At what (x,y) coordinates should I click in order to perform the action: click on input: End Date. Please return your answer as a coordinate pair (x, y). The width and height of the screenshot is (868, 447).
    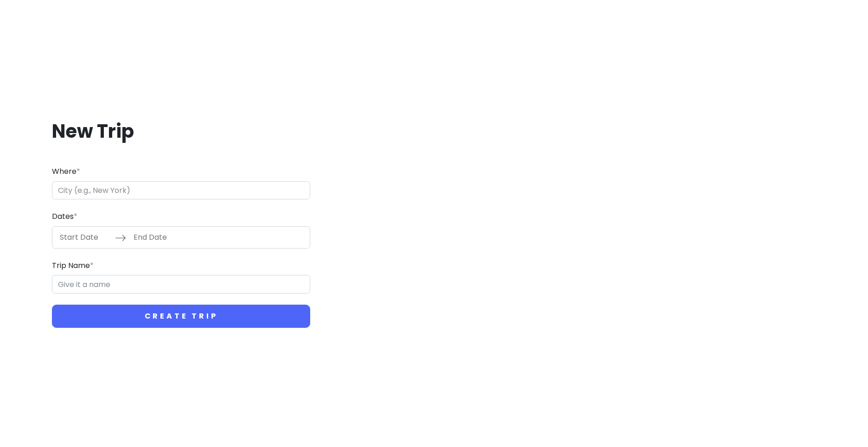
    Looking at the image, I should click on (159, 237).